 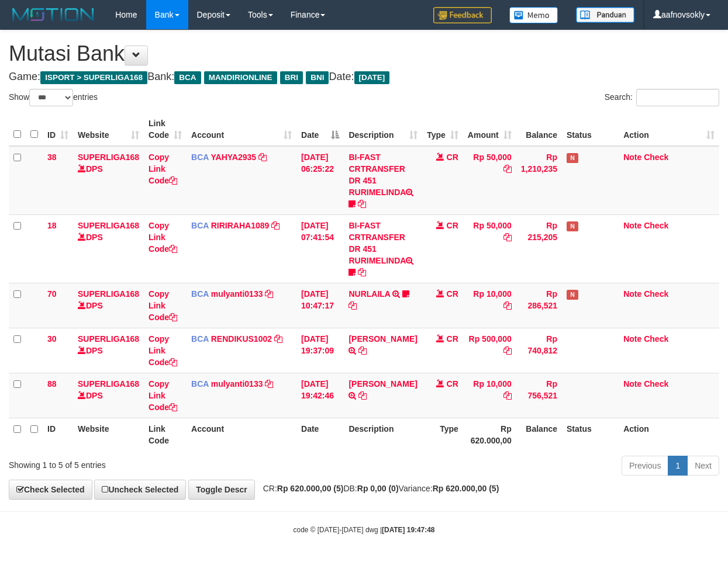 I want to click on span: BRI, so click(x=291, y=78).